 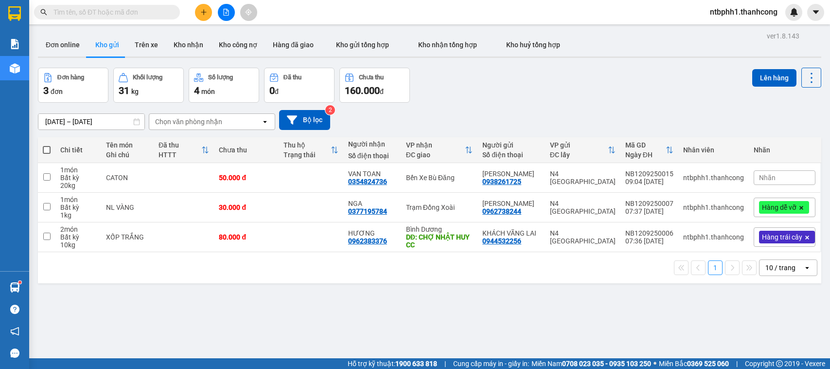 What do you see at coordinates (368, 241) in the screenshot?
I see `div: 0962383376` at bounding box center [368, 241].